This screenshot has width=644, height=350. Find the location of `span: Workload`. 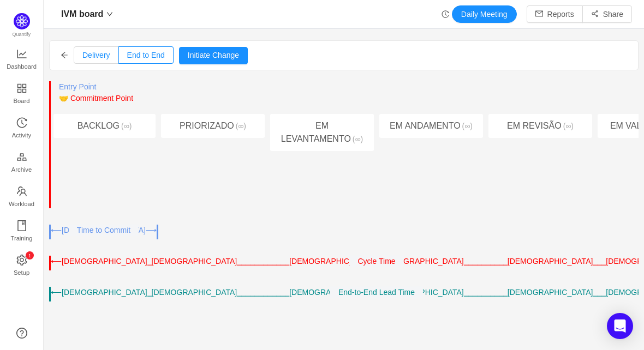

span: Workload is located at coordinates (21, 204).